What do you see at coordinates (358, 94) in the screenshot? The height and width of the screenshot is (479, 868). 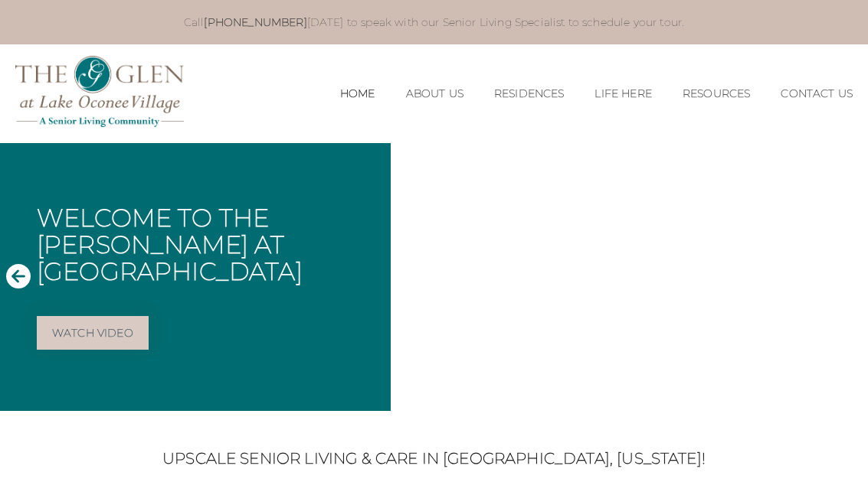 I see `a: Home` at bounding box center [358, 94].